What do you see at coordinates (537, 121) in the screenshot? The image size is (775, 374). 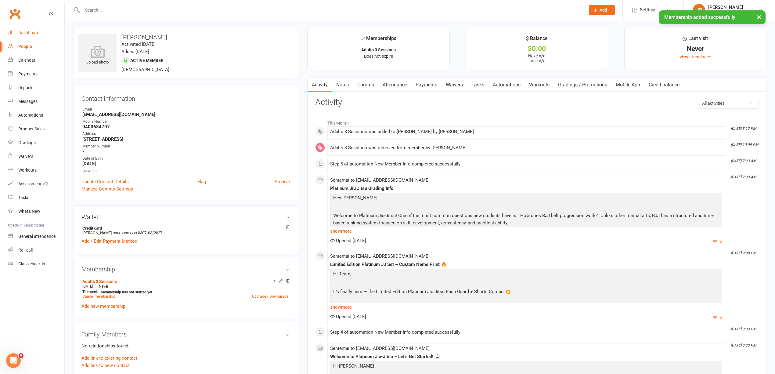 I see `li: This Month` at bounding box center [537, 121].